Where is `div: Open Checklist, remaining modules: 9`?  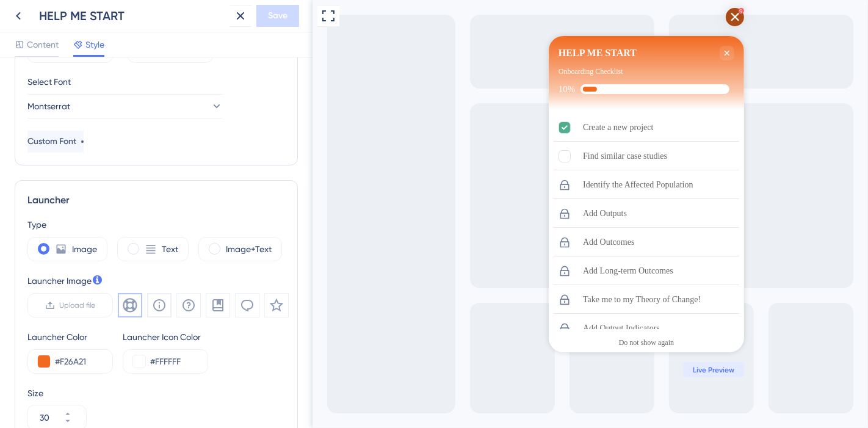 div: Open Checklist, remaining modules: 9 is located at coordinates (423, 17).